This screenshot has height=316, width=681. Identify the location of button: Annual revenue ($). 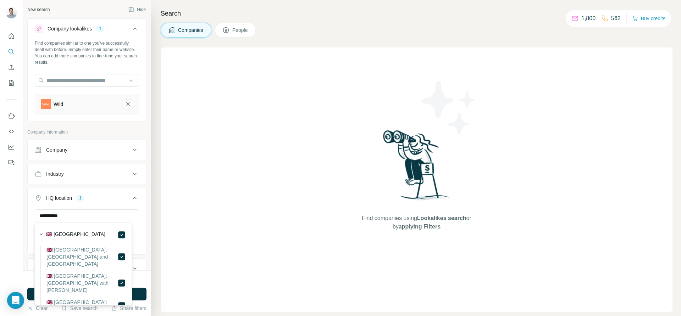
(87, 269).